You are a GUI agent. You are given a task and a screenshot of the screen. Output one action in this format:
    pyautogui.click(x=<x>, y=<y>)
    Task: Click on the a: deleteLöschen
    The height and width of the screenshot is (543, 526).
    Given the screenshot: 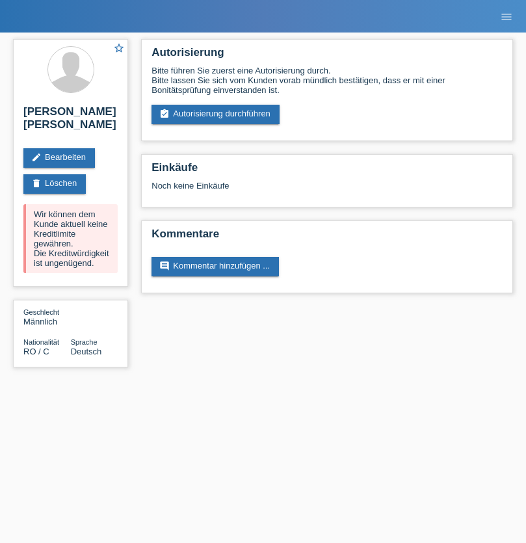 What is the action you would take?
    pyautogui.click(x=55, y=184)
    